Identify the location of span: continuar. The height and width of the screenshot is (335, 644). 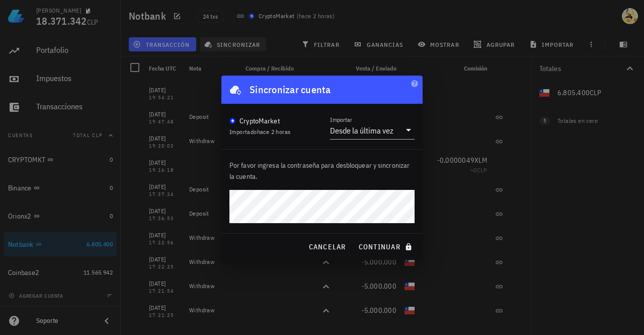
(386, 247).